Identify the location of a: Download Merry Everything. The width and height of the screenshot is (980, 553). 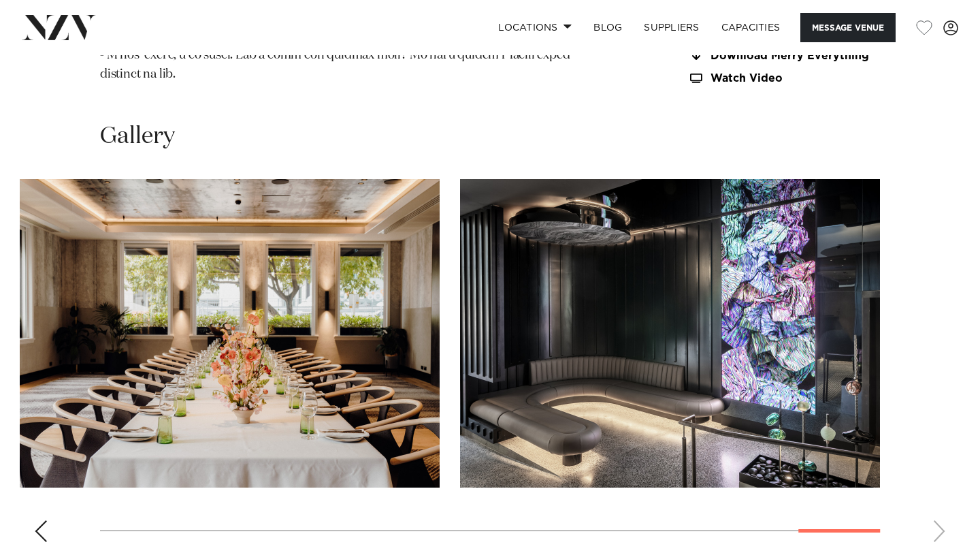
(784, 56).